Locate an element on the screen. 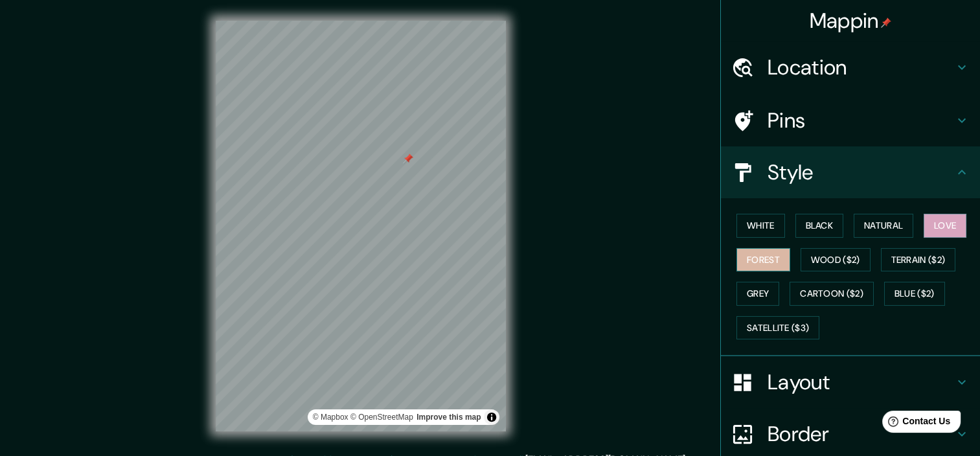 This screenshot has height=456, width=980. a: Mapbox is located at coordinates (331, 417).